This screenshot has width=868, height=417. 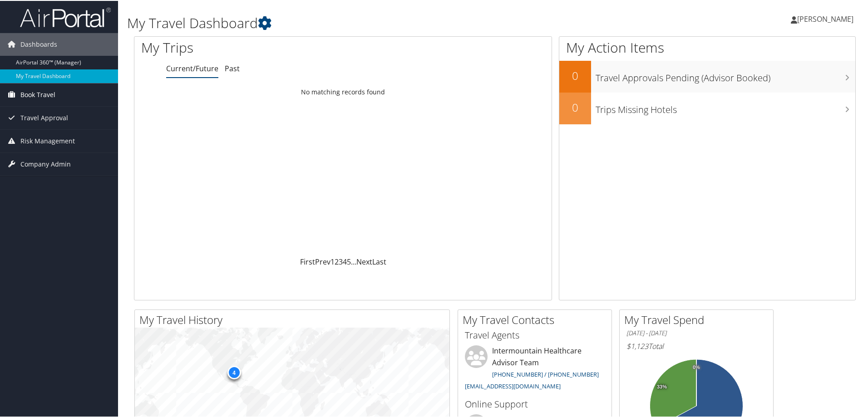 What do you see at coordinates (39, 44) in the screenshot?
I see `span: Dashboards` at bounding box center [39, 44].